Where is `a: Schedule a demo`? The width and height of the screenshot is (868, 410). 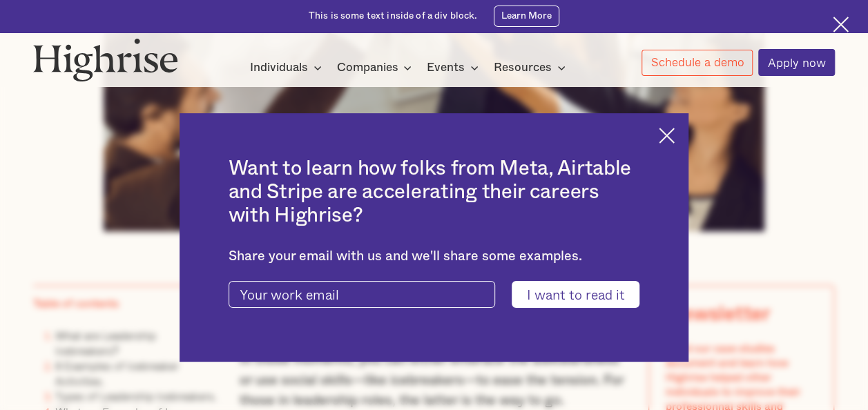 a: Schedule a demo is located at coordinates (698, 63).